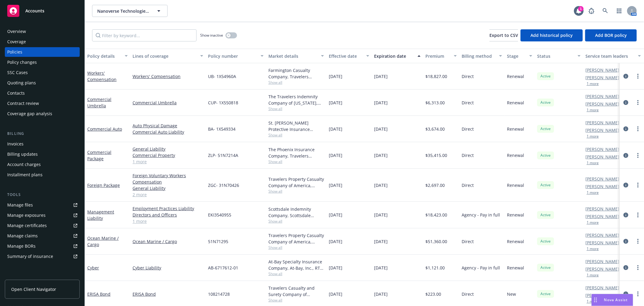  Describe the element at coordinates (99, 155) in the screenshot. I see `a: Commercial Package` at that location.